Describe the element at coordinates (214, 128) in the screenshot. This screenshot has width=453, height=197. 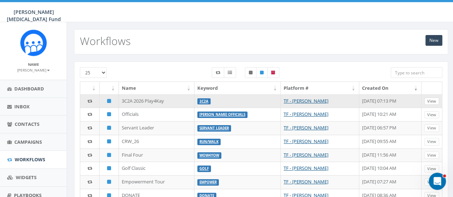
I see `a: Servant Leader` at that location.